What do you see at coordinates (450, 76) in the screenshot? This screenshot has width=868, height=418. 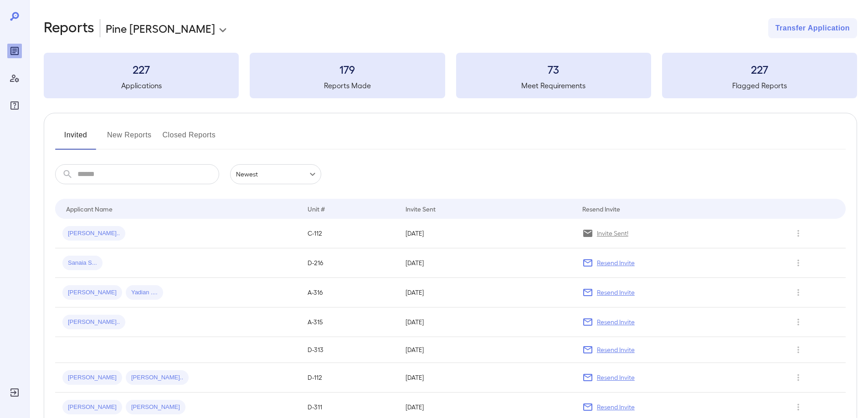 I see `summary: 227Applications179Reports Made73Meet Requirements227Flagged Reports` at bounding box center [450, 76].